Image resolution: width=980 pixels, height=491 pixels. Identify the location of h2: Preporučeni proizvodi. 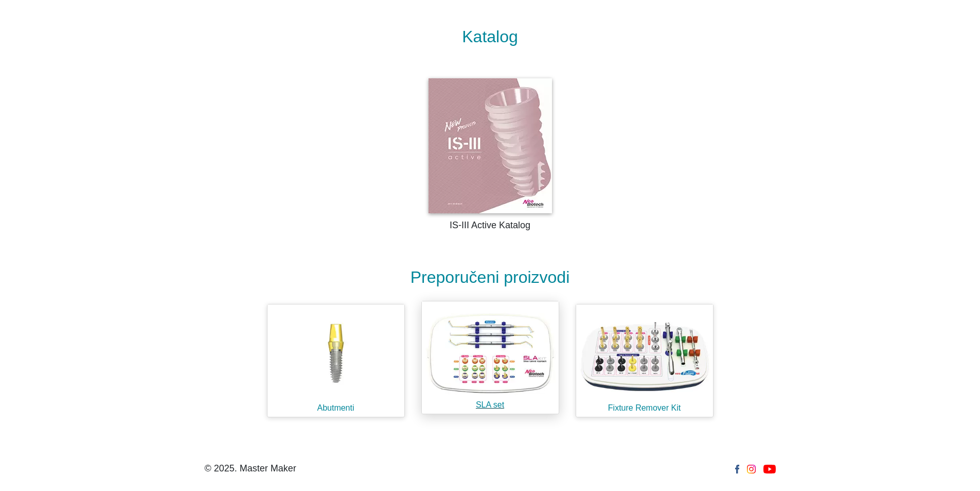
(491, 277).